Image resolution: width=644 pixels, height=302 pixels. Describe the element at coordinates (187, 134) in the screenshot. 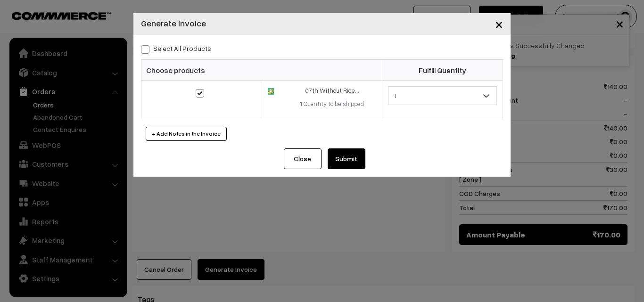

I see `button: + Add Notes in the Invoice` at that location.